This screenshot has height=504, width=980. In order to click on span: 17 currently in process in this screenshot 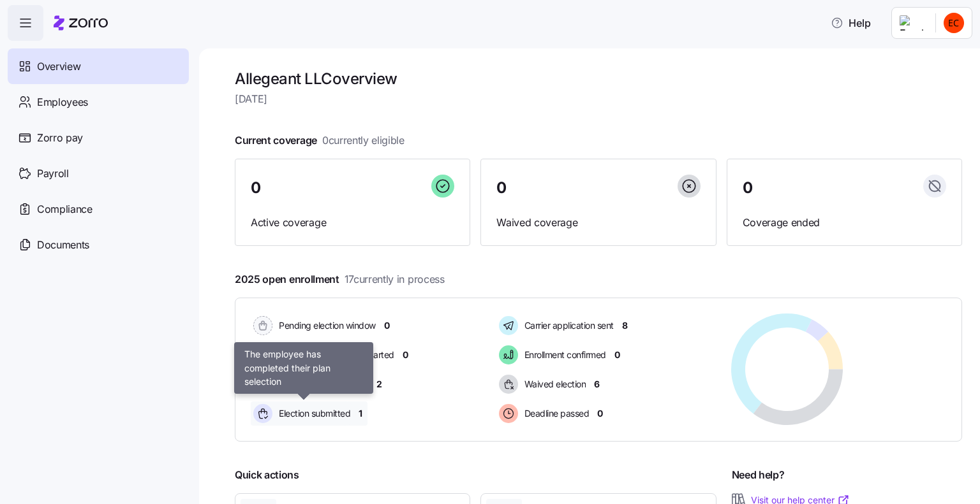, I will do `click(394, 279)`.